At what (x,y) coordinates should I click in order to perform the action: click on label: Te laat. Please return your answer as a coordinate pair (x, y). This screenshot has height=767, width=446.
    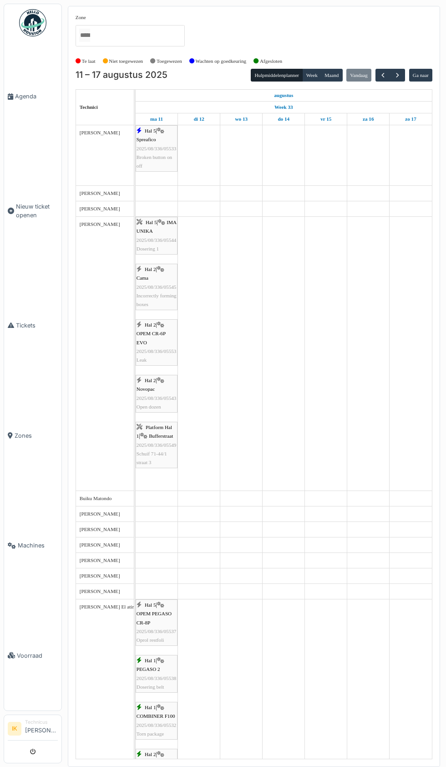
    Looking at the image, I should click on (89, 61).